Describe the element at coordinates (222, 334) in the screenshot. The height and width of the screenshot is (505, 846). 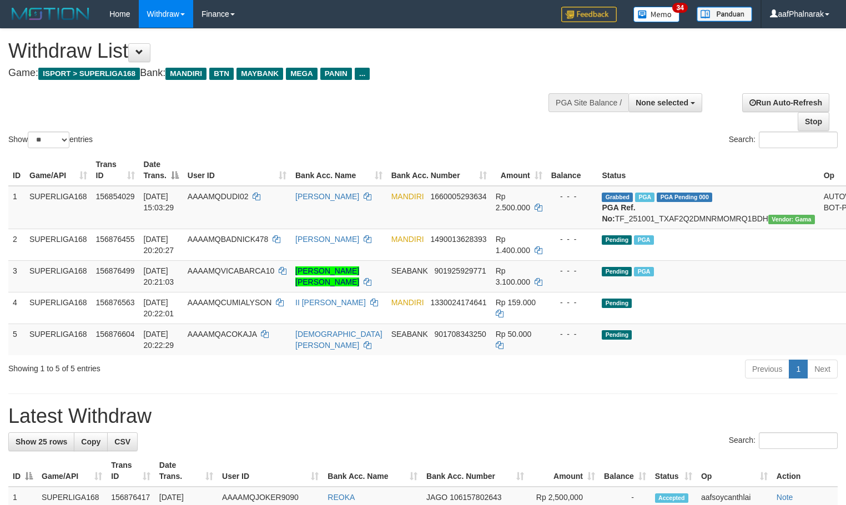
I see `span: AAAAMQACOKAJA` at that location.